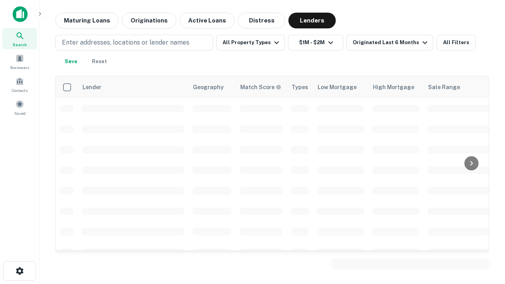  Describe the element at coordinates (337, 87) in the screenshot. I see `div: Low Mortgage` at that location.